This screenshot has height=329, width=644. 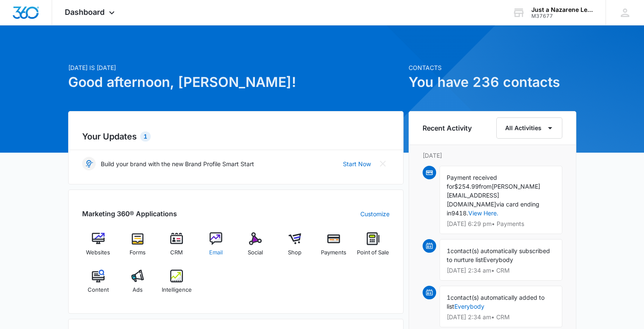 I want to click on a: Shop, so click(x=294, y=247).